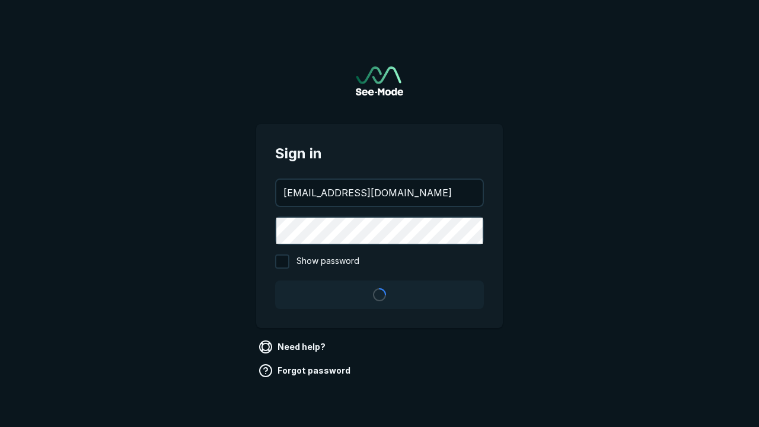 The height and width of the screenshot is (427, 759). I want to click on a: Need help?, so click(293, 347).